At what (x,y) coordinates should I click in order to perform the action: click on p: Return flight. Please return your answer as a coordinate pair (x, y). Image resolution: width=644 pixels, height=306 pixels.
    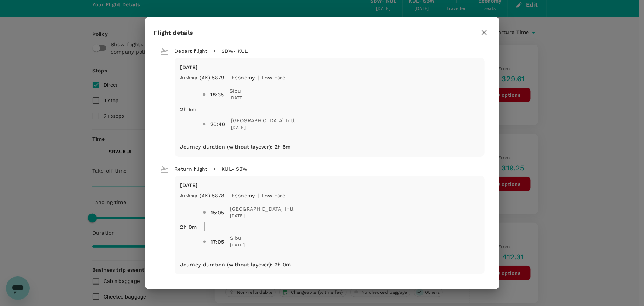
    Looking at the image, I should click on (191, 169).